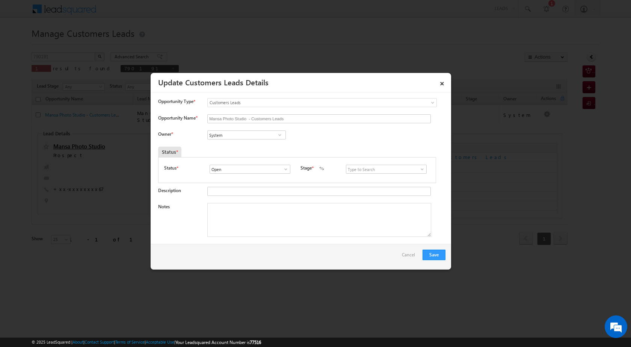  I want to click on div: Chat with us now, so click(83, 44).